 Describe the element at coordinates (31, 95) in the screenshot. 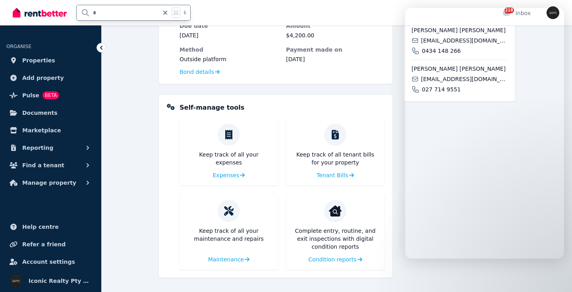

I see `span: Pulse` at that location.